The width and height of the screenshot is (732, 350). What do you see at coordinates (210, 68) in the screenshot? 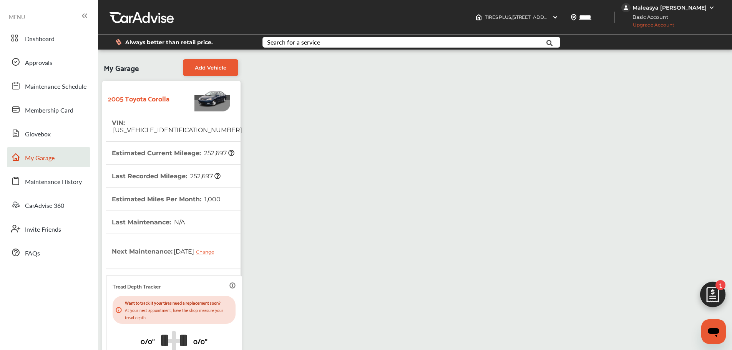
I see `a: Add Vehicle` at bounding box center [210, 68].